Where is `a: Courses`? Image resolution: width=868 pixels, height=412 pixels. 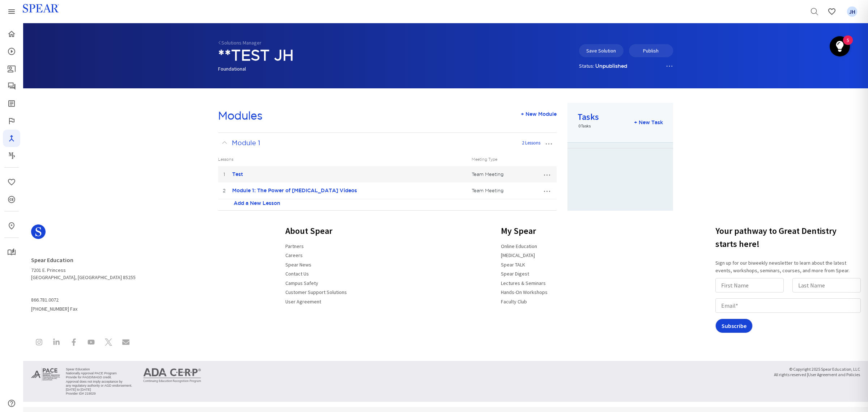
a: Courses is located at coordinates (12, 52).